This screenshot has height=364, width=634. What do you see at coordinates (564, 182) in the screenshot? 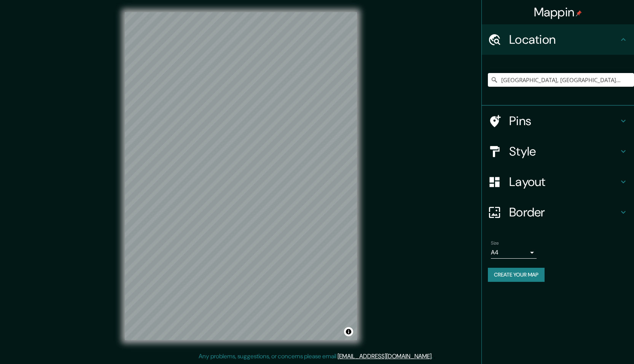
I see `h4: Layout` at bounding box center [564, 182].